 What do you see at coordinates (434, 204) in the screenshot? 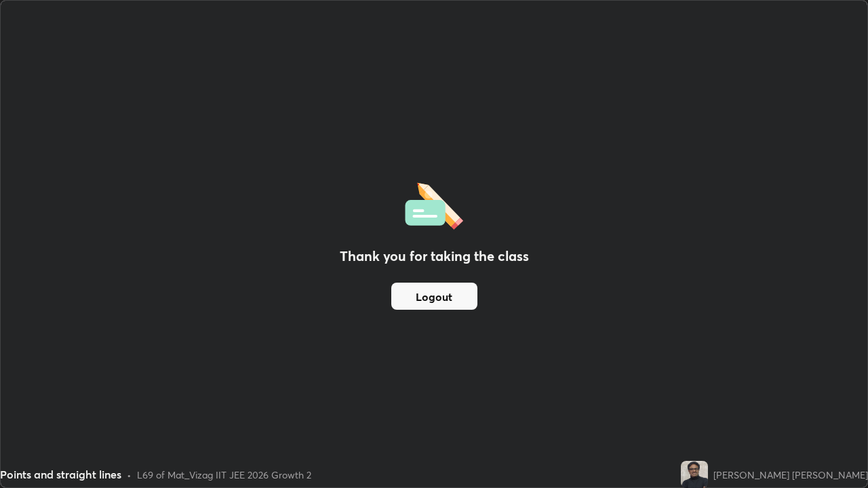
I see `img: offlineFeedback.1438e8b3.svg` at bounding box center [434, 204].